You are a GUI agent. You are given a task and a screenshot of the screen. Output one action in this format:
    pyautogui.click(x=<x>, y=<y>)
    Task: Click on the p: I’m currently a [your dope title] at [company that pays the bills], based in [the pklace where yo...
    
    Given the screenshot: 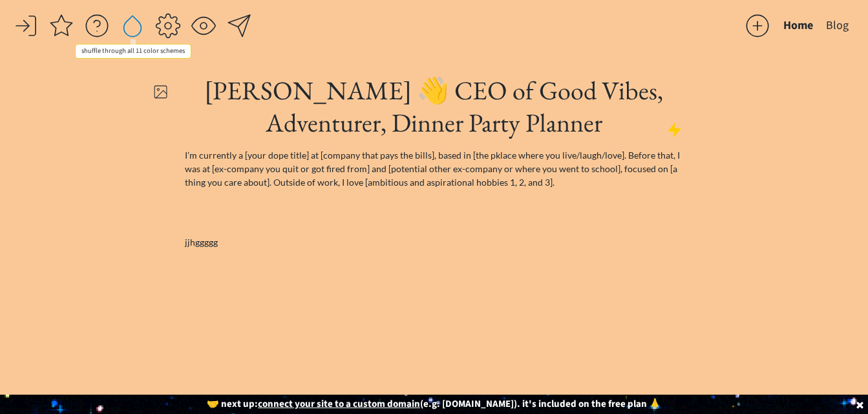 What is the action you would take?
    pyautogui.click(x=434, y=169)
    